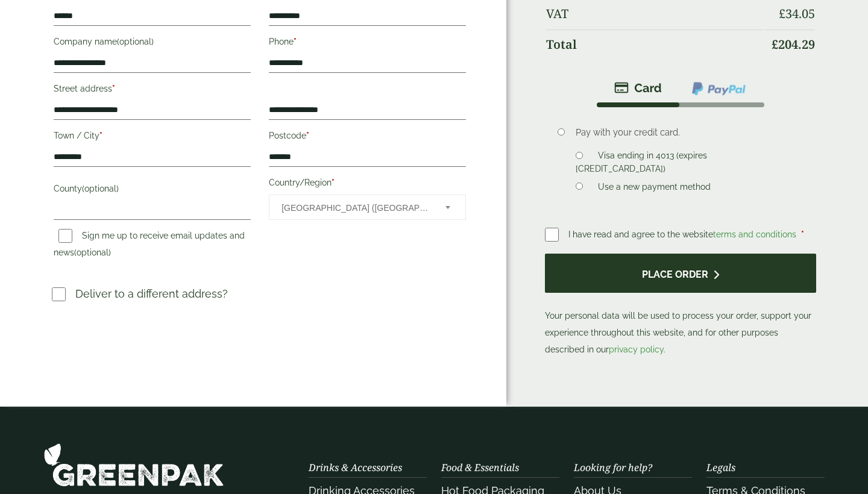 This screenshot has width=868, height=494. Describe the element at coordinates (65, 235) in the screenshot. I see `input: Sign me up to receive email updates and news(optional)` at that location.